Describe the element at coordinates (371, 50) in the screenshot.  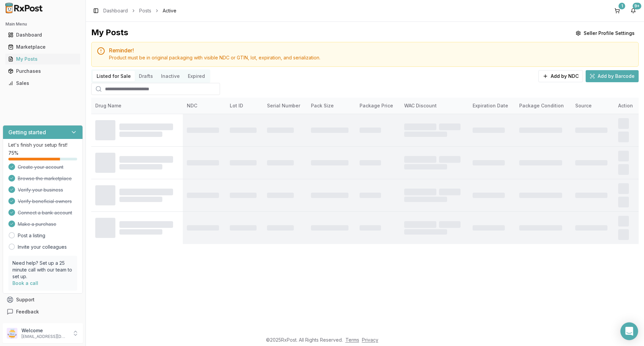
I see `h5: Reminder!` at that location.